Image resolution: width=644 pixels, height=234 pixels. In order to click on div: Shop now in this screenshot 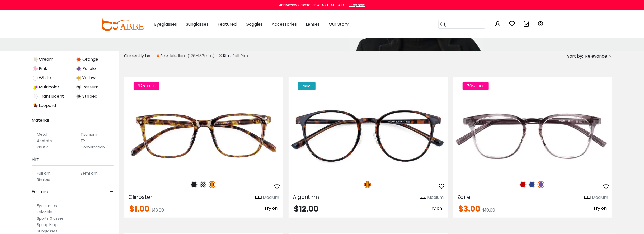, I will do `click(357, 5)`.